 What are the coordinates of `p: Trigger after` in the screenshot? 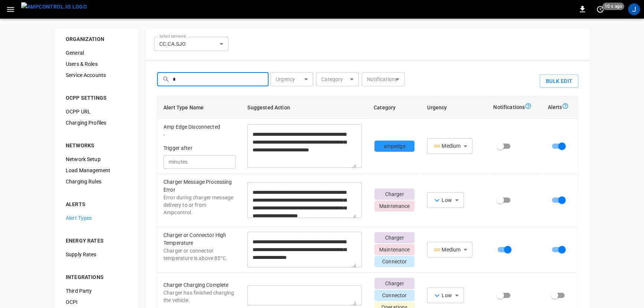 It's located at (200, 148).